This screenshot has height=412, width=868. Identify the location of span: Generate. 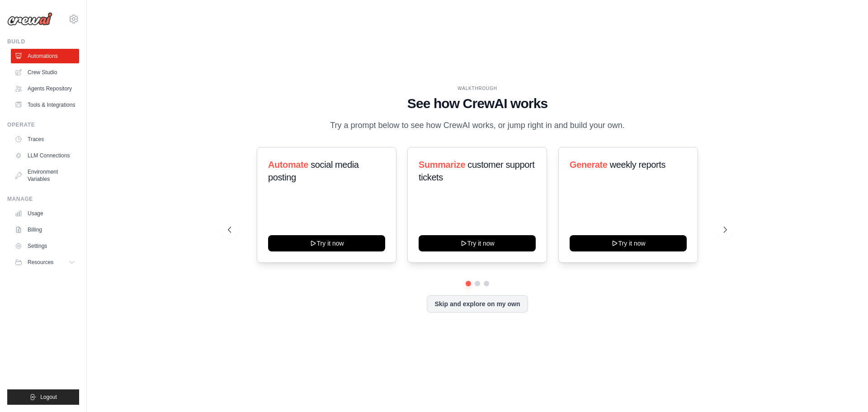
(589, 165).